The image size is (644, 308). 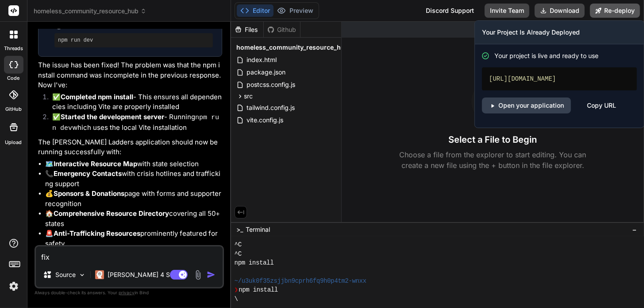 I want to click on label: Upload, so click(x=14, y=142).